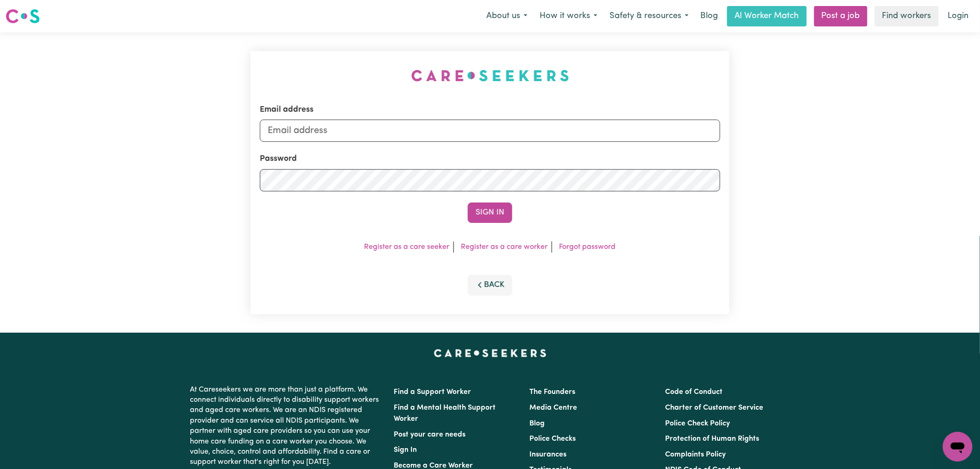 The image size is (980, 469). Describe the element at coordinates (767, 17) in the screenshot. I see `a: AI Worker Match` at that location.